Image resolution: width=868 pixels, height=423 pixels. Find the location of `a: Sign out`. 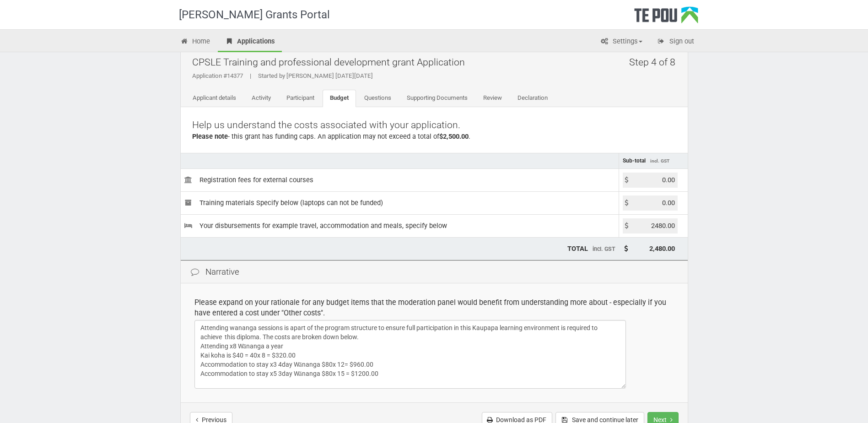

a: Sign out is located at coordinates (675, 42).